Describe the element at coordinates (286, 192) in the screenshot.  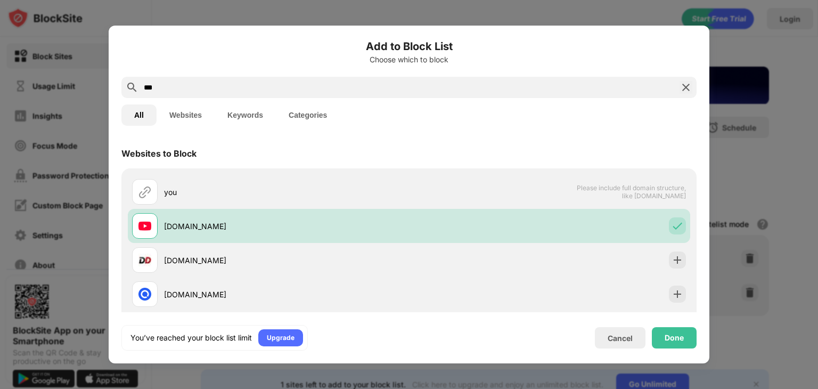
I see `div: you` at that location.